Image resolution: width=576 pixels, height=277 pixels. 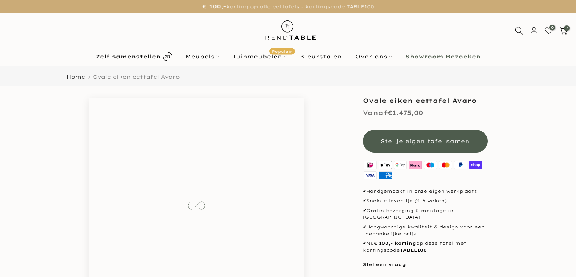 What do you see at coordinates (385, 175) in the screenshot?
I see `img: american express` at bounding box center [385, 175].